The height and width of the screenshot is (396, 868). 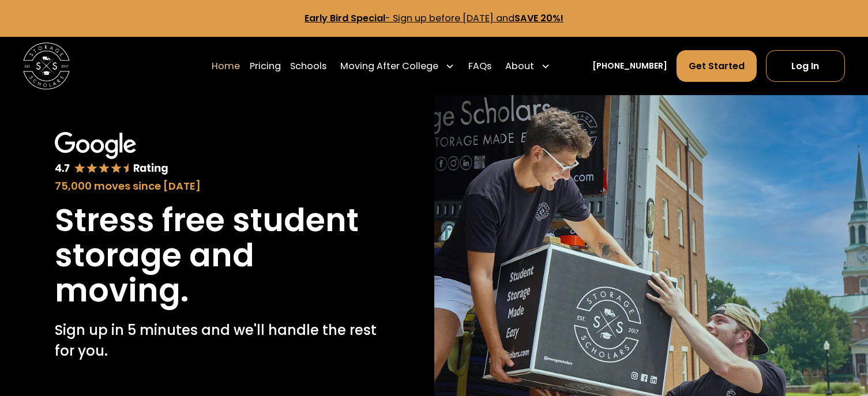 I want to click on a: Get Started, so click(x=716, y=66).